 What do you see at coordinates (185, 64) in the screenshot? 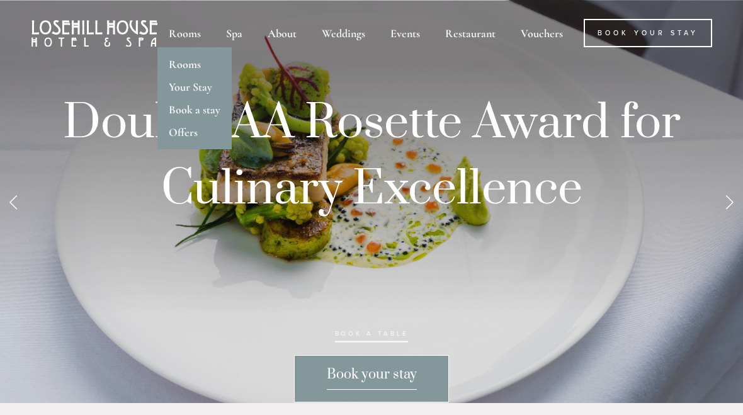
I see `a: Rooms` at bounding box center [185, 64].